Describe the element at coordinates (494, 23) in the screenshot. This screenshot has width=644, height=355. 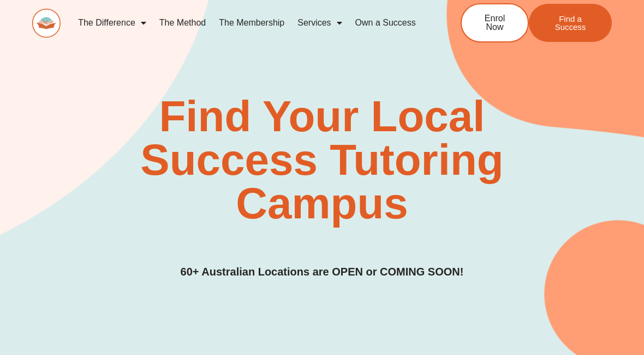
I see `span: Enrol Now` at that location.